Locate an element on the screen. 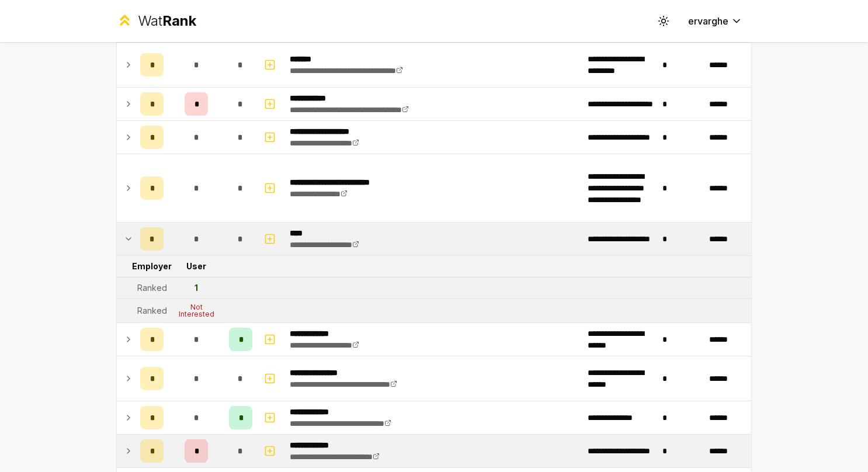  button: ervarghe is located at coordinates (715, 21).